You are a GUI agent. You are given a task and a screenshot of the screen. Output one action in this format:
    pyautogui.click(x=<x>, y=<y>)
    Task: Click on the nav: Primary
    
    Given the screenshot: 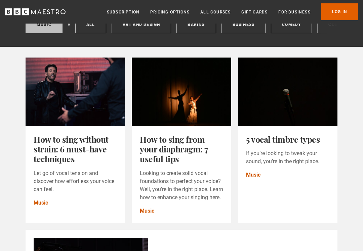 What is the action you would take?
    pyautogui.click(x=232, y=12)
    